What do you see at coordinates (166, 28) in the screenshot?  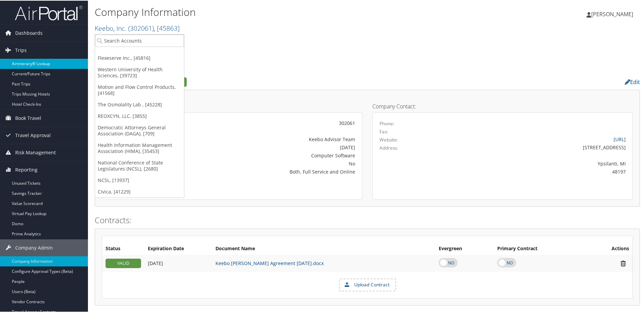 I see `span: , [ 45863 ]` at bounding box center [166, 28].